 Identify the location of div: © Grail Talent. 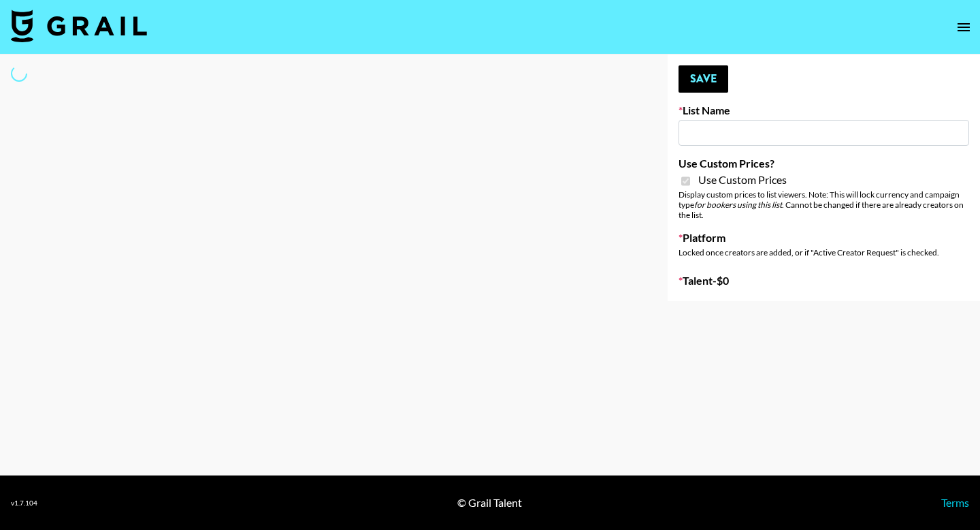
(489, 503).